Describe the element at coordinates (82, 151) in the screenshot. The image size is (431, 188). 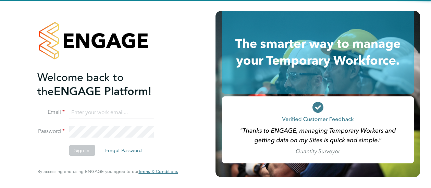
I see `button: Sign In` at that location.